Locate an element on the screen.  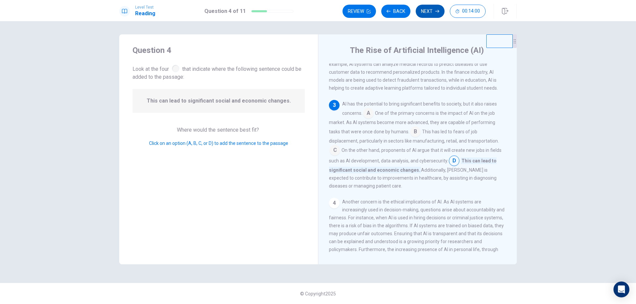
span: B is located at coordinates (415, 132).